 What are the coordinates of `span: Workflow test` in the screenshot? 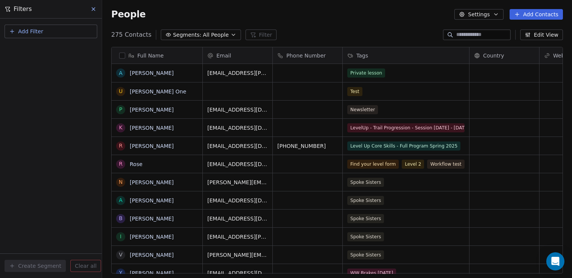 It's located at (446, 164).